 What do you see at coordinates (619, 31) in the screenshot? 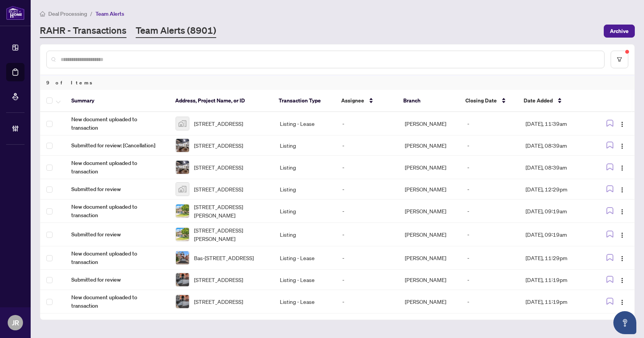
I see `span: Archive` at bounding box center [619, 31].